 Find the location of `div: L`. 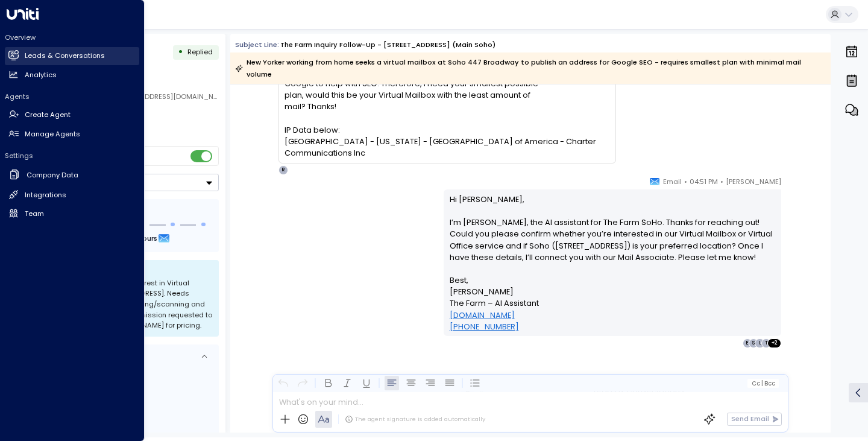

div: L is located at coordinates (759, 343).